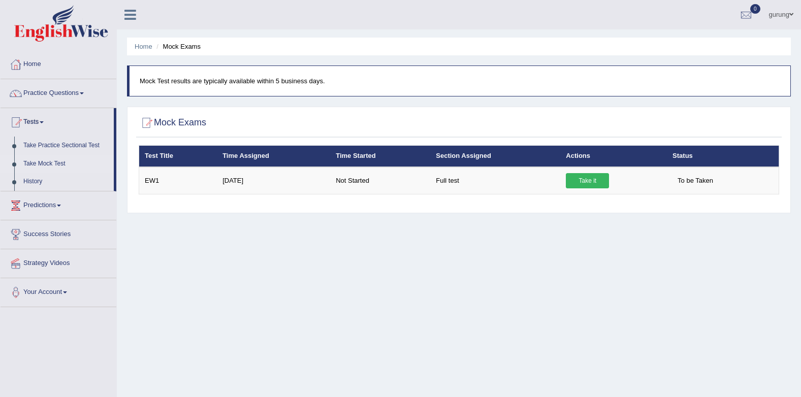 This screenshot has width=801, height=397. I want to click on h2: Mock Exams, so click(172, 123).